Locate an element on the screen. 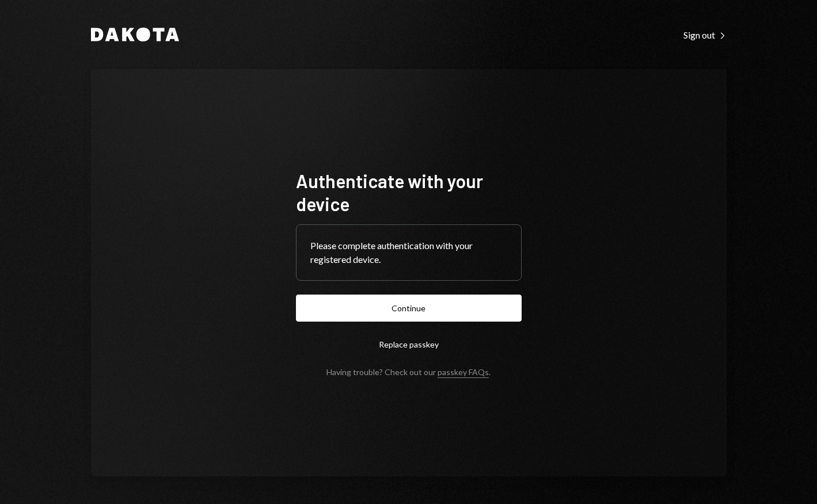  h1: Authenticate with your device is located at coordinates (408, 192).